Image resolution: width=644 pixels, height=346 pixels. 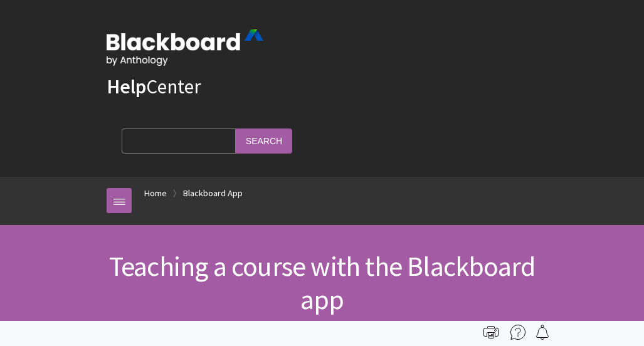 I want to click on a: Blackboard App, so click(x=213, y=193).